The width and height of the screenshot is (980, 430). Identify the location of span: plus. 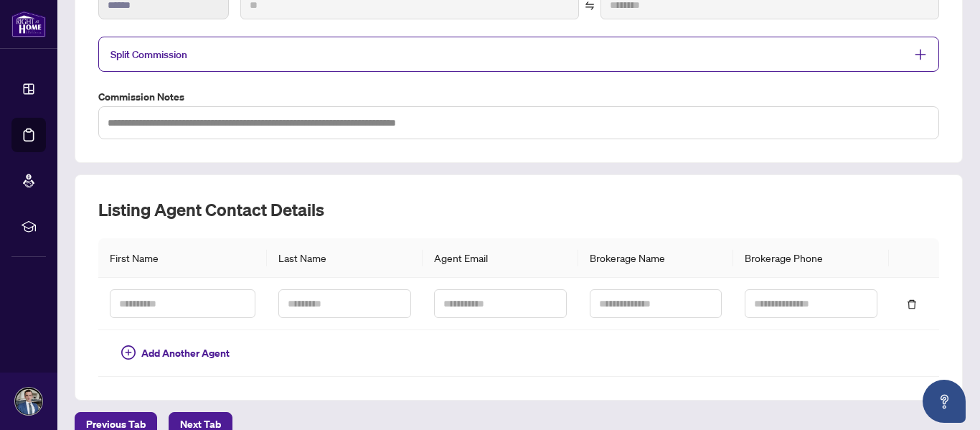
(920, 55).